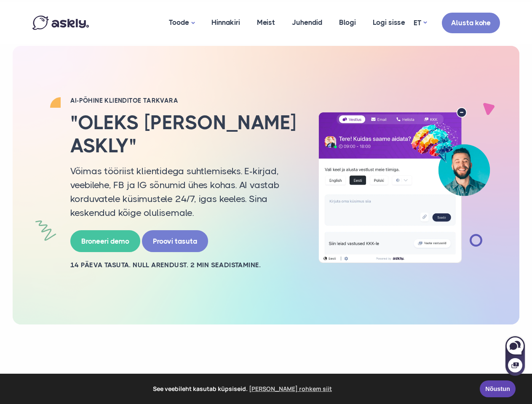 The height and width of the screenshot is (404, 532). What do you see at coordinates (61, 23) in the screenshot?
I see `img: Askly` at bounding box center [61, 23].